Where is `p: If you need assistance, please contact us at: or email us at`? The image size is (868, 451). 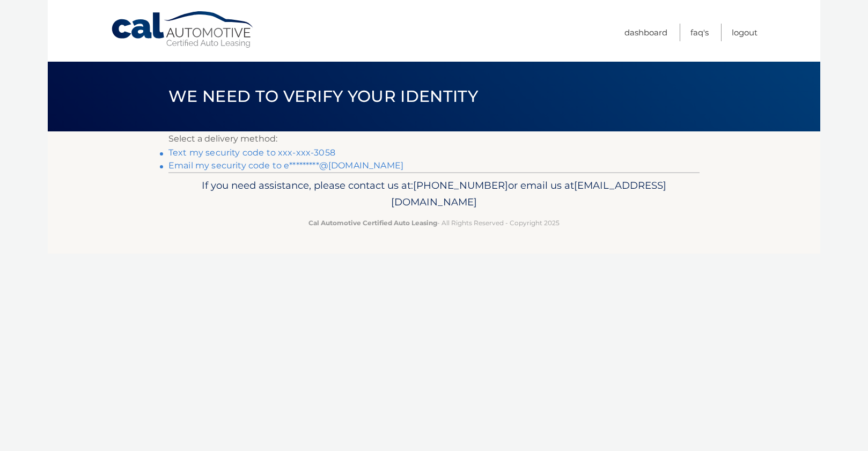
p: If you need assistance, please contact us at: or email us at is located at coordinates (434, 194).